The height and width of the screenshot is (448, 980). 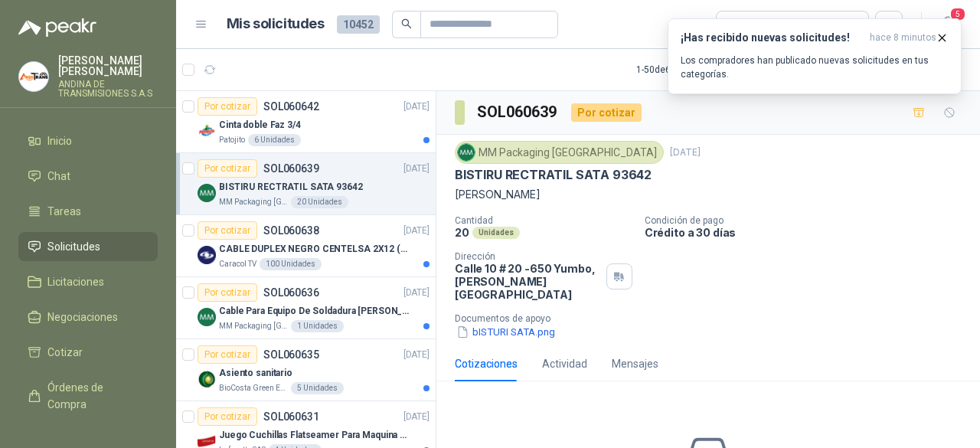 I want to click on span: Cotizar, so click(x=65, y=352).